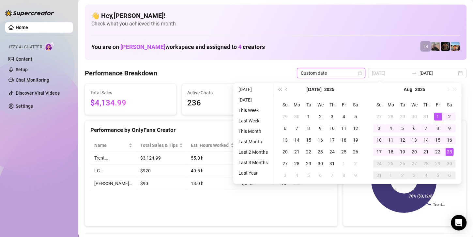 Image resolution: width=473 pixels, height=237 pixels. Describe the element at coordinates (162, 145) in the screenshot. I see `th: Total Sales & Tips` at that location.